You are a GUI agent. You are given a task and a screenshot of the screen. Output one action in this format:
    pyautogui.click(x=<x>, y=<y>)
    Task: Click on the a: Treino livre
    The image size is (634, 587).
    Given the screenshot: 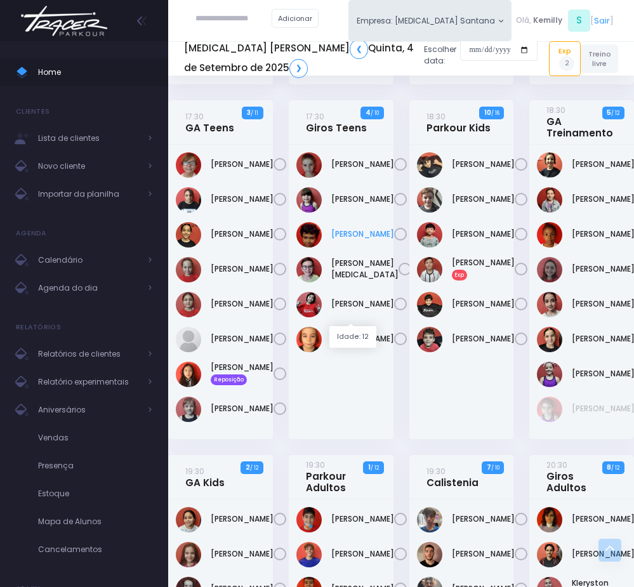 What is the action you would take?
    pyautogui.click(x=599, y=58)
    